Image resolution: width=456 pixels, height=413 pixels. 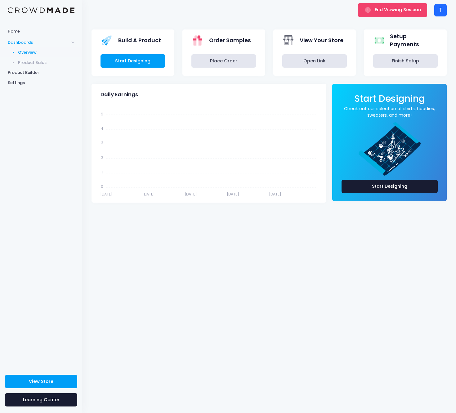 What do you see at coordinates (41, 10) in the screenshot?
I see `img: Logo` at bounding box center [41, 10].